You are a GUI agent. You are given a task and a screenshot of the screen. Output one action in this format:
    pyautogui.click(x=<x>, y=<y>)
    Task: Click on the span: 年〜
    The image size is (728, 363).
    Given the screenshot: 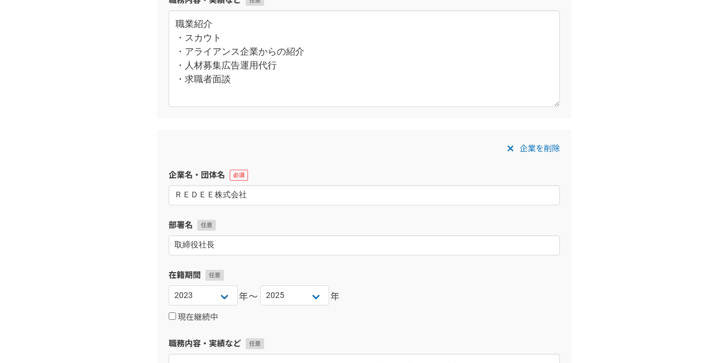 What is the action you would take?
    pyautogui.click(x=249, y=297)
    